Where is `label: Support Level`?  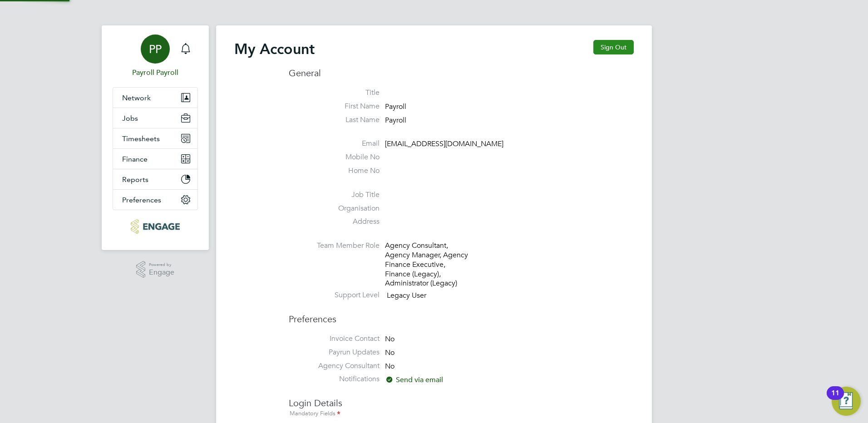
label: Support Level is located at coordinates (334, 295).